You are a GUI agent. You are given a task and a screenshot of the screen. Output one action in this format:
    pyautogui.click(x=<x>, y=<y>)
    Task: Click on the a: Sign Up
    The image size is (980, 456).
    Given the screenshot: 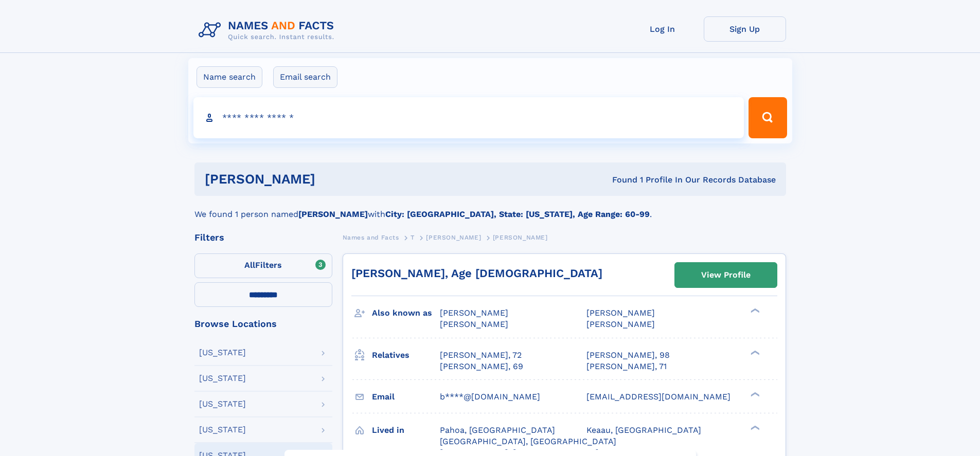 What is the action you would take?
    pyautogui.click(x=744, y=29)
    